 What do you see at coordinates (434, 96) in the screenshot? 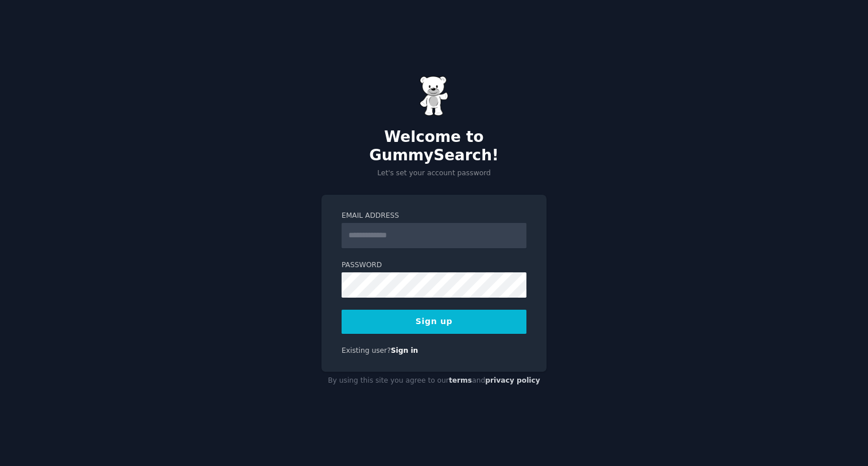
I see `img: Gummy Bear` at bounding box center [434, 96].